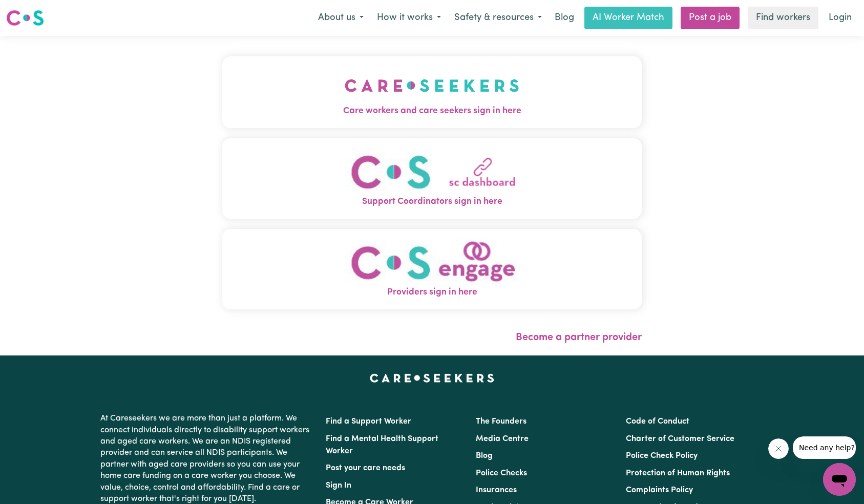 Image resolution: width=864 pixels, height=504 pixels. What do you see at coordinates (680, 439) in the screenshot?
I see `a: Charter of Customer Service` at bounding box center [680, 439].